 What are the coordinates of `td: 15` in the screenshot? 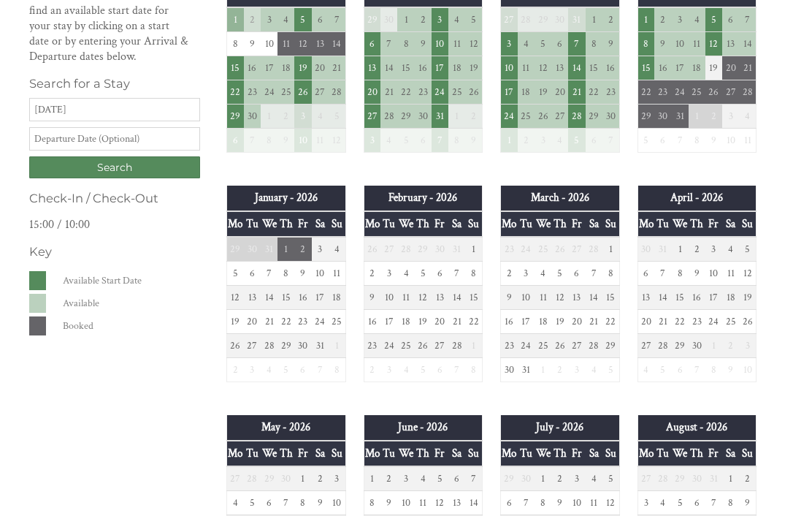 It's located at (286, 297).